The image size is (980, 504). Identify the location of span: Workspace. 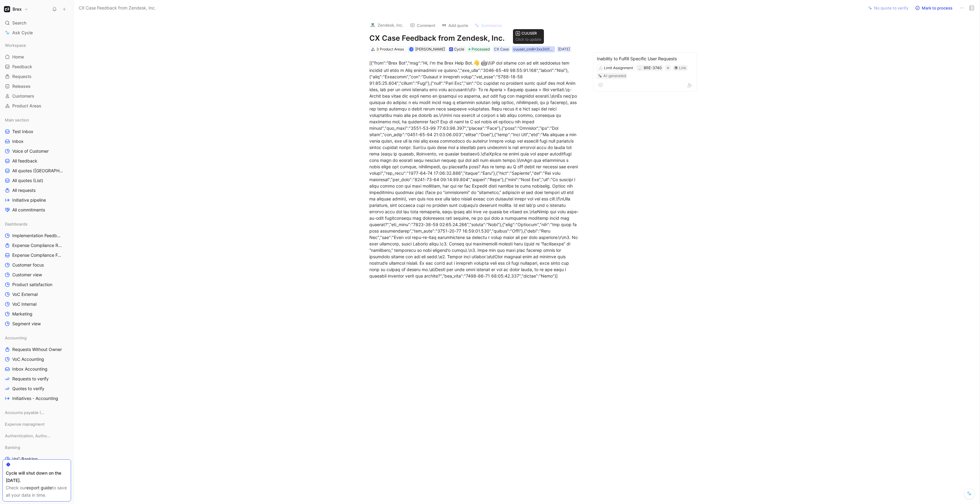
(16, 45).